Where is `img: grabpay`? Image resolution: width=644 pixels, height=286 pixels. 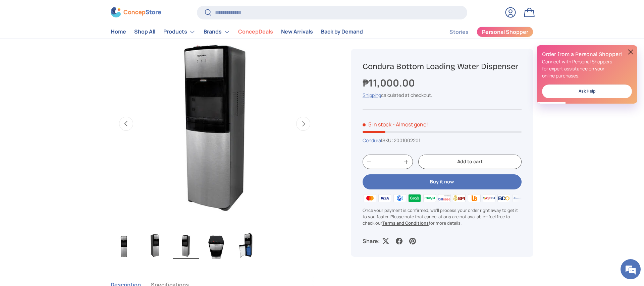 img: grabpay is located at coordinates (415, 198).